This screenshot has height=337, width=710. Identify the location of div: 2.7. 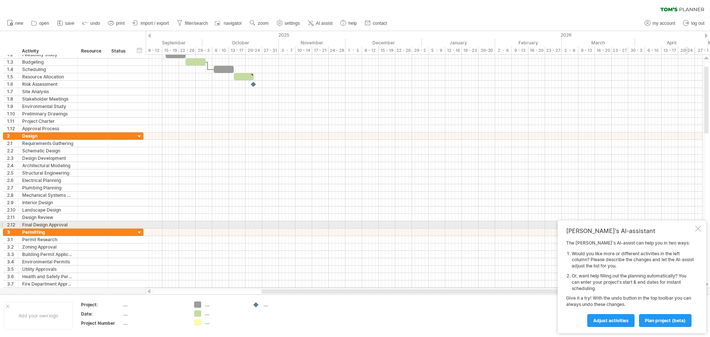
(13, 187).